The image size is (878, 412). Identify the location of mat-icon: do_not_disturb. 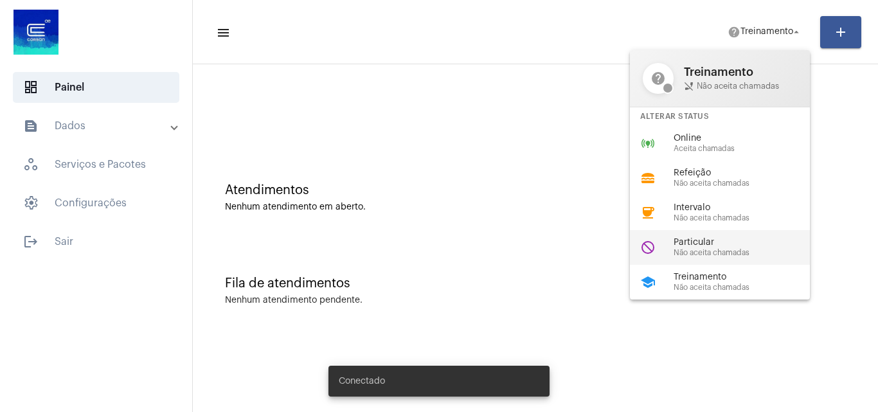
(648, 247).